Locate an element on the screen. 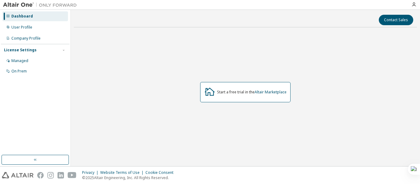 The height and width of the screenshot is (184, 420). img: instagram.svg is located at coordinates (50, 175).